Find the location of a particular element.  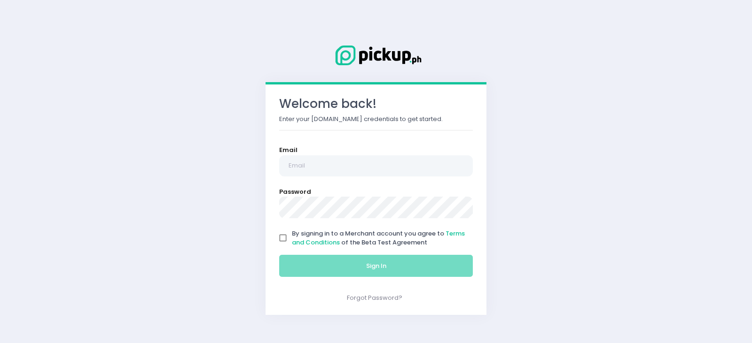

span: Sign In is located at coordinates (376, 266).